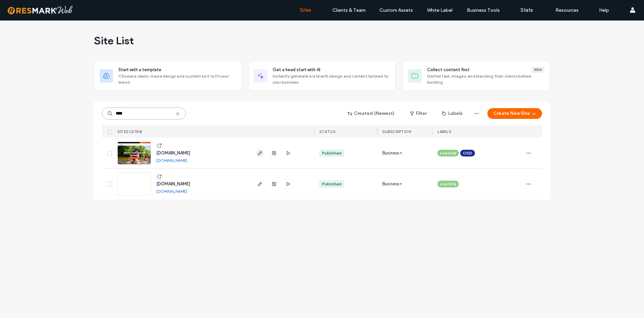  What do you see at coordinates (476, 76) in the screenshot?
I see `div: Collect content firstNewGather text, images, and branding from clients before building.` at bounding box center [476, 76].